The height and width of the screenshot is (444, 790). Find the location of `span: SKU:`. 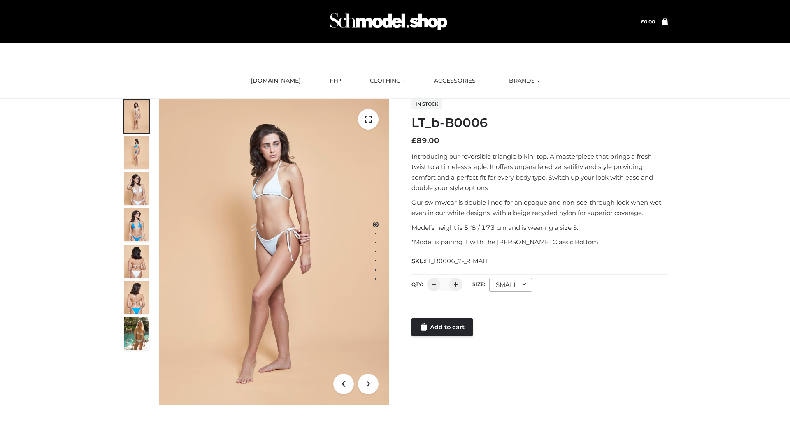

span: SKU: is located at coordinates (451, 261).